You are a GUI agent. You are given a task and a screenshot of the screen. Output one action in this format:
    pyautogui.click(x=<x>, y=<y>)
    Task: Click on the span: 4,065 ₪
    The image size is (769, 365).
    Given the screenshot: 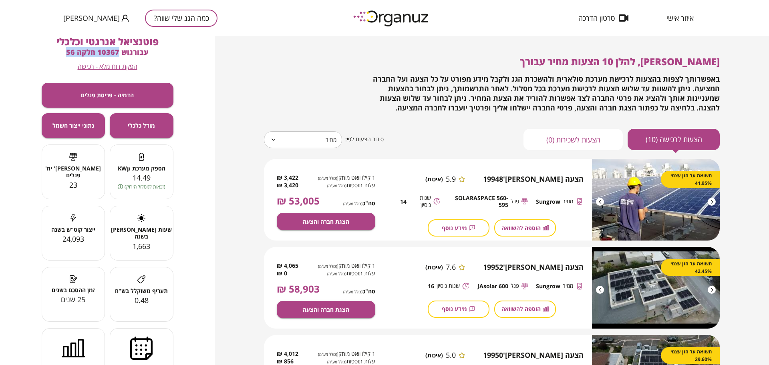 What is the action you would take?
    pyautogui.click(x=288, y=266)
    